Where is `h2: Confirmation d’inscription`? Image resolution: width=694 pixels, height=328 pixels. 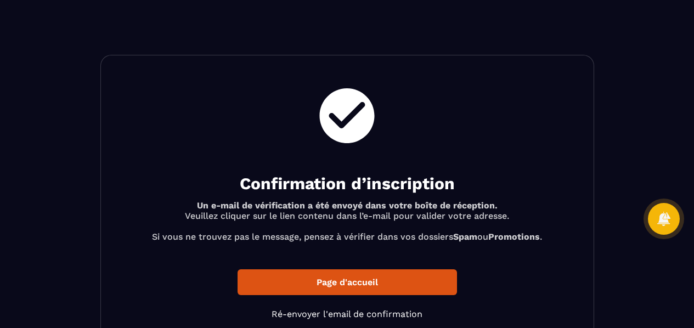 h2: Confirmation d’inscription is located at coordinates (347, 184).